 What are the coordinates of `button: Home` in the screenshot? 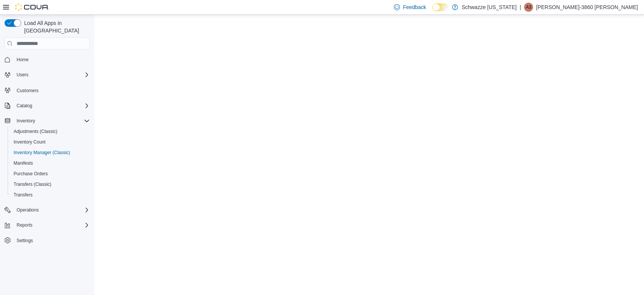 It's located at (47, 59).